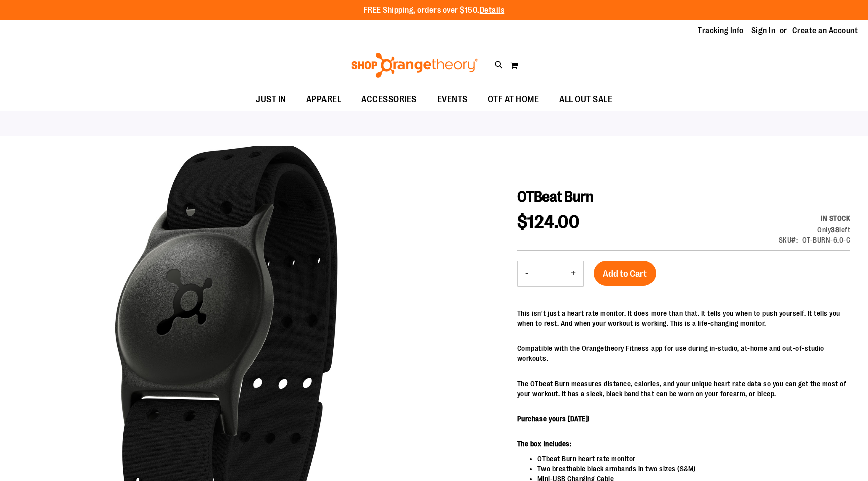 Image resolution: width=868 pixels, height=481 pixels. I want to click on input: Product quantity, so click(550, 274).